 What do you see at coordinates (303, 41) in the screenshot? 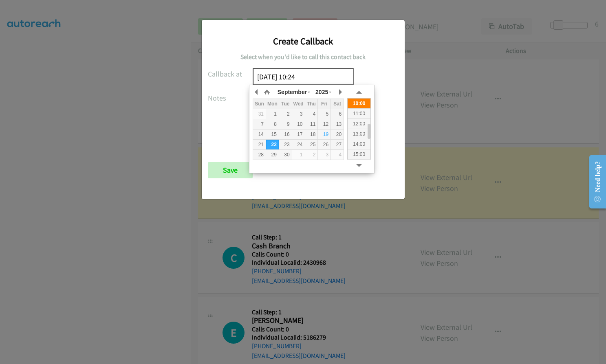
I see `h3: Create Callback` at bounding box center [303, 41].